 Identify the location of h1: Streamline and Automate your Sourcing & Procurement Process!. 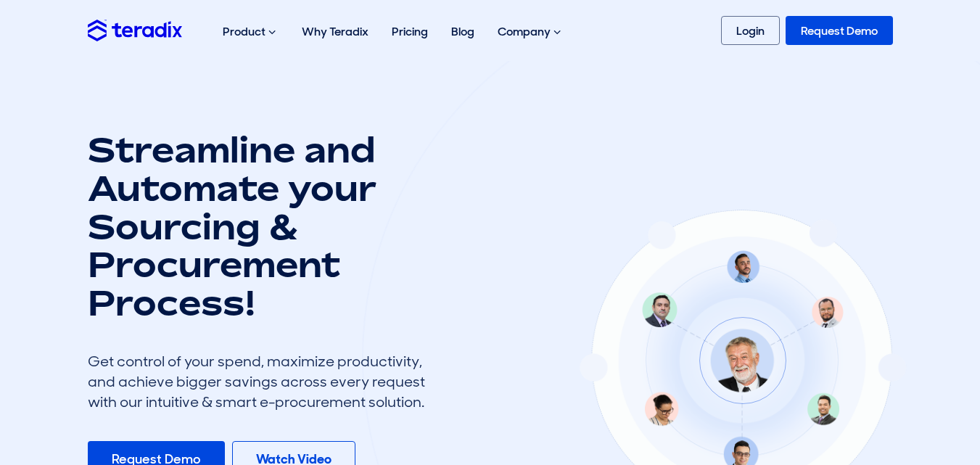
(262, 227).